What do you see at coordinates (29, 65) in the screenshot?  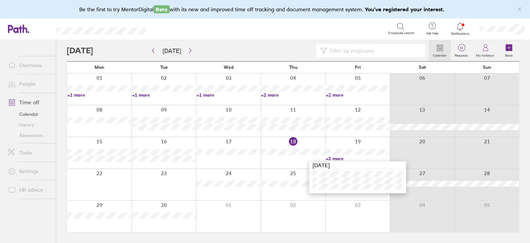 I see `a: Overview` at bounding box center [29, 65].